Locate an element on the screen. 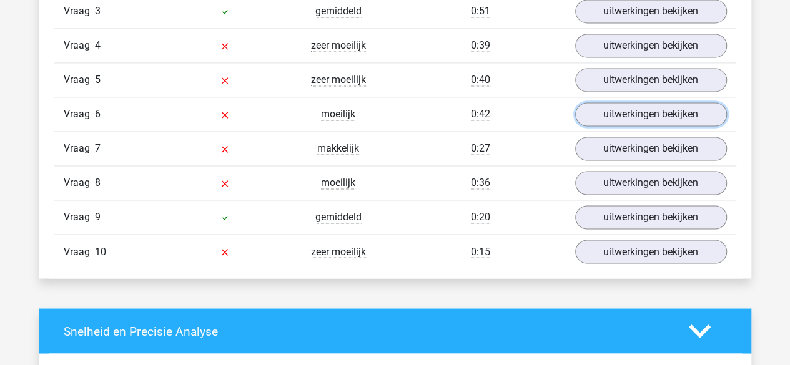 The width and height of the screenshot is (790, 365). span: 7 is located at coordinates (97, 148).